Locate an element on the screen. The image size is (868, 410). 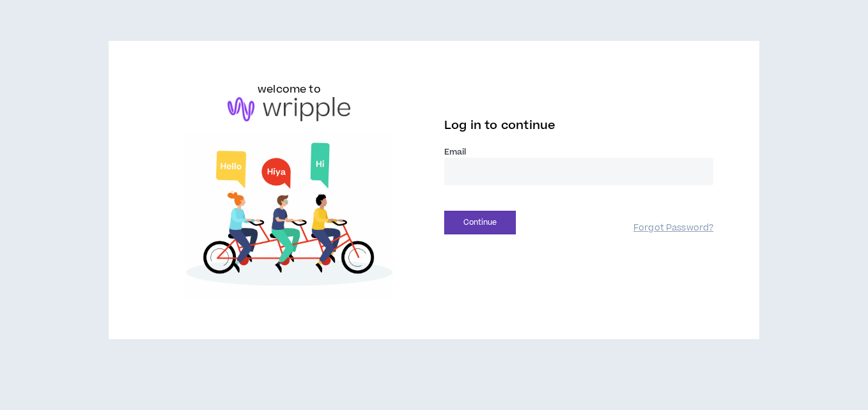
img: Welcome to Wripple is located at coordinates (289, 216).